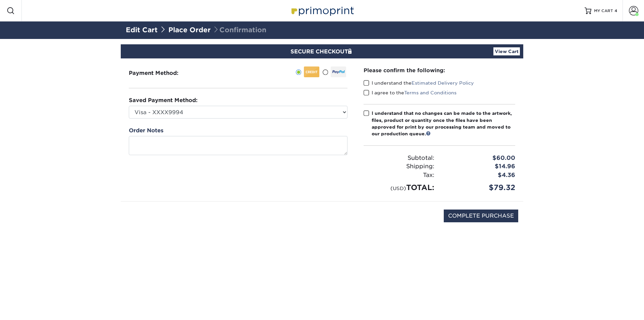  What do you see at coordinates (480, 187) in the screenshot?
I see `div: $79.32` at bounding box center [480, 187].